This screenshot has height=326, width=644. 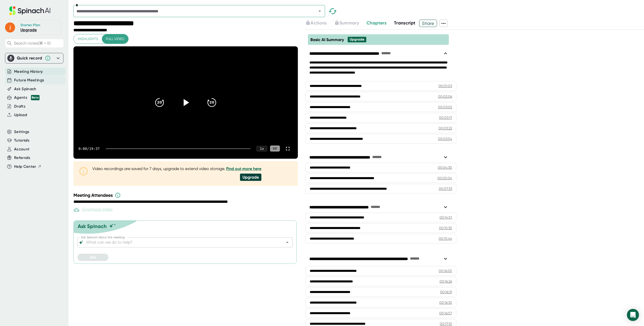 I want to click on div: 00:03:02, so click(x=445, y=107).